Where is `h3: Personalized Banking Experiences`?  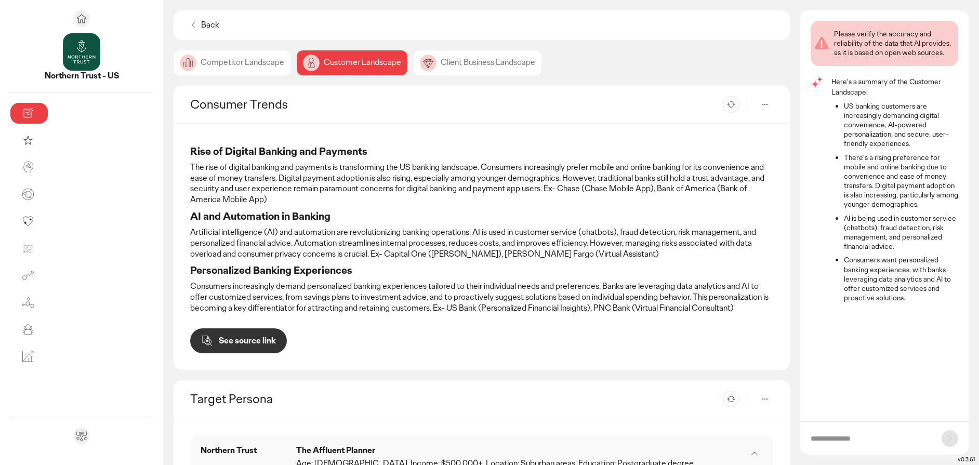 h3: Personalized Banking Experiences is located at coordinates (482, 270).